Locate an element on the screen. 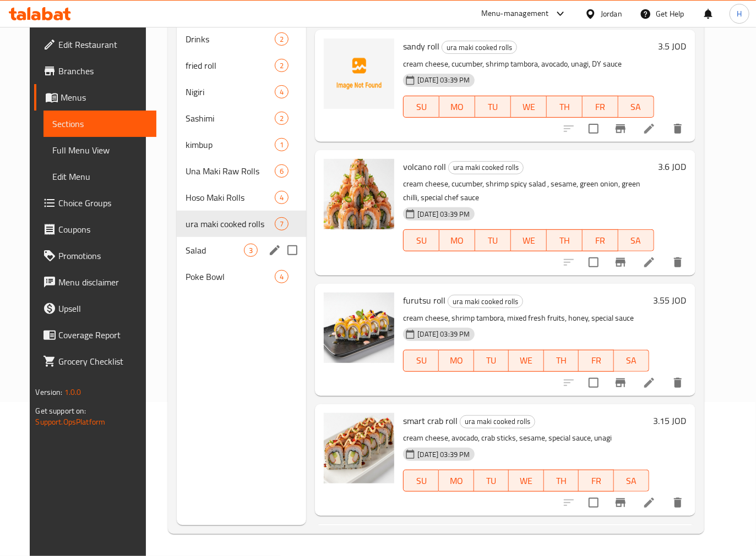  div: Drinks2 is located at coordinates (241, 39).